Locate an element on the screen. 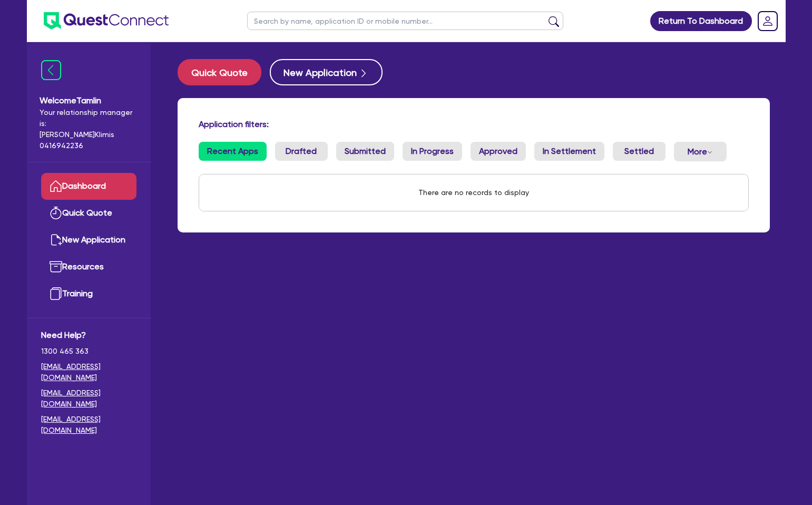  a: Recent Apps is located at coordinates (232, 151).